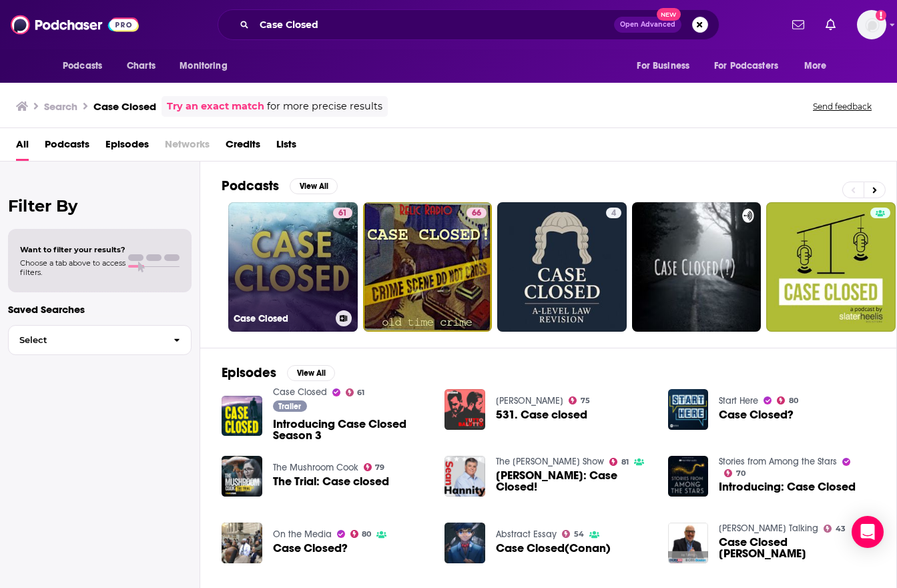  Describe the element at coordinates (614, 213) in the screenshot. I see `a: 4` at that location.